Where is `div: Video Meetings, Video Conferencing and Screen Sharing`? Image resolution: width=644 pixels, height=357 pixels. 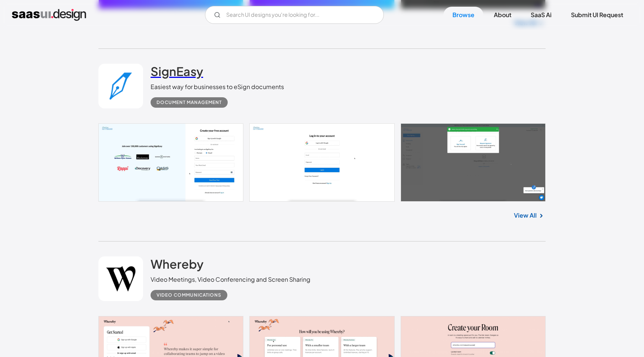
div: Video Meetings, Video Conferencing and Screen Sharing is located at coordinates (230, 279).